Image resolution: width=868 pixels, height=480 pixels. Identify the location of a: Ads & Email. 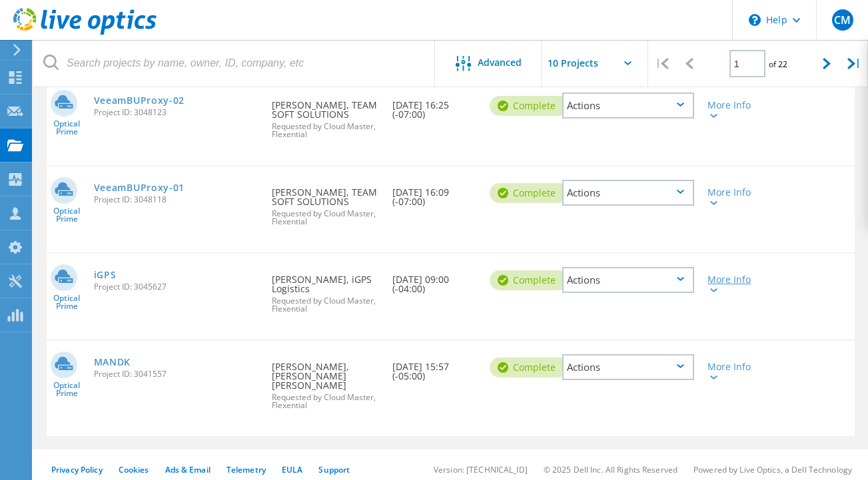
(188, 469).